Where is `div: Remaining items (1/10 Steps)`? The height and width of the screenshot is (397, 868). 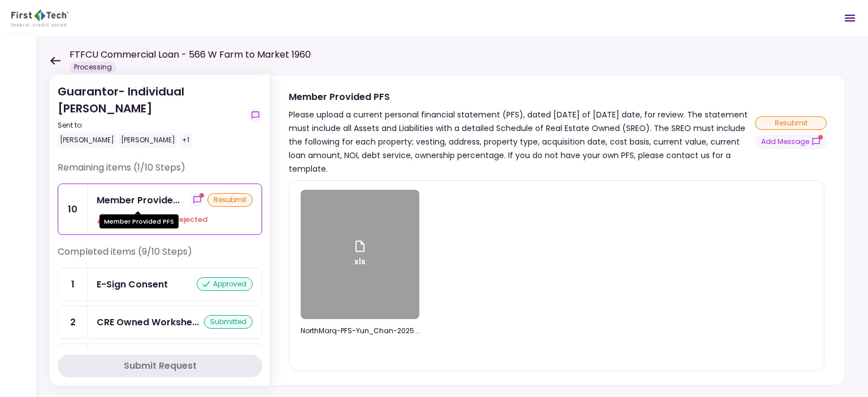 div: Remaining items (1/10 Steps) is located at coordinates (160, 172).